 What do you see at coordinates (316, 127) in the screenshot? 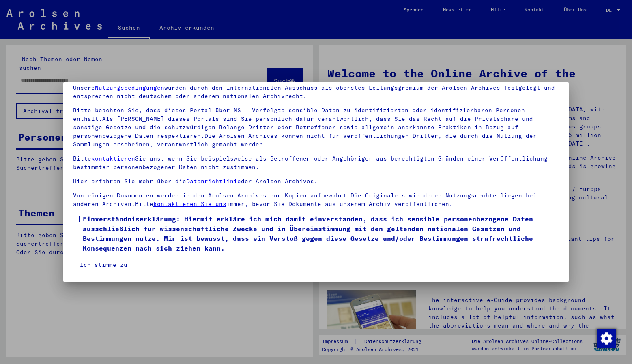
I see `p: Bitte beachten Sie, dass dieses Portal über NS - Verfolgte sensible Daten zu identifizierten oder...` at bounding box center [316, 127].